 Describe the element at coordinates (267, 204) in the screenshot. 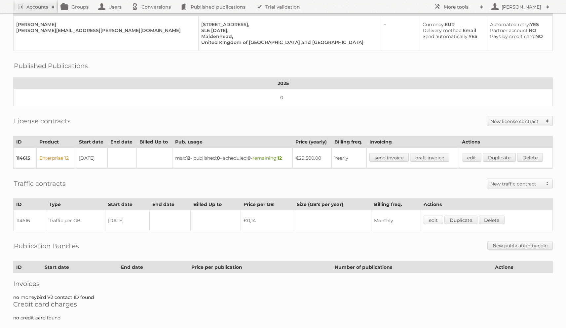

I see `th: Price per GB` at that location.